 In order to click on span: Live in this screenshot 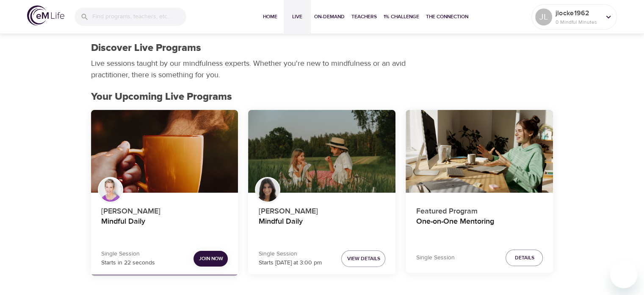, I will do `click(297, 17)`.